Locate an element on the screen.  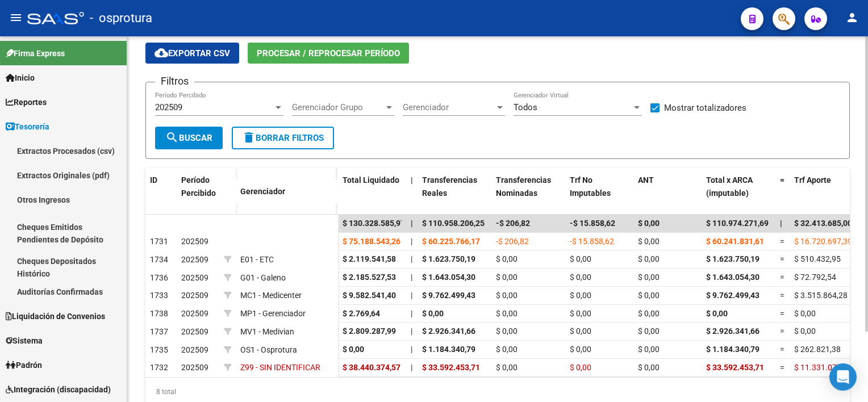
span: Integración (discapacidad) is located at coordinates (58, 389).